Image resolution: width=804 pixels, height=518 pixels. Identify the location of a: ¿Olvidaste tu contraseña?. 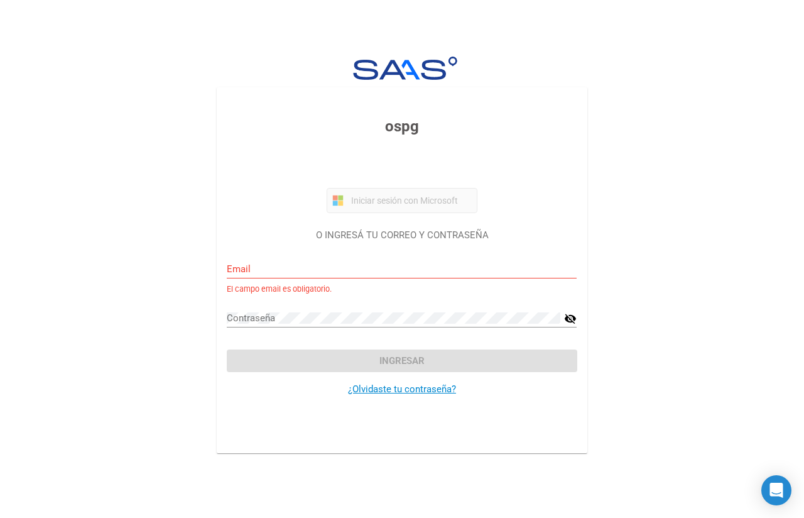
(402, 389).